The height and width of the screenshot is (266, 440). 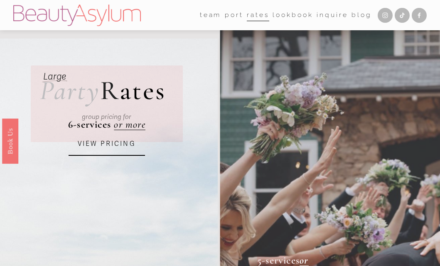 What do you see at coordinates (292, 15) in the screenshot?
I see `a: Lookbook` at bounding box center [292, 15].